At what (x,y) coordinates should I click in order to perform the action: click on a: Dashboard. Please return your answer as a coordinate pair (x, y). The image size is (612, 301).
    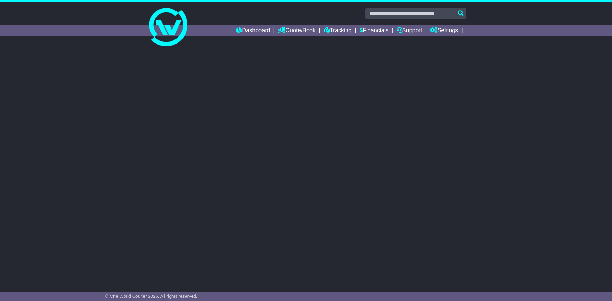
    Looking at the image, I should click on (253, 31).